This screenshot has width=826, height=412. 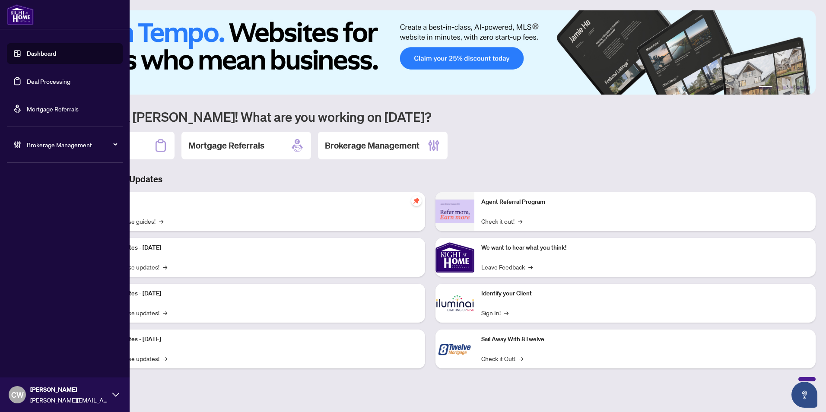 I want to click on button: 6, so click(x=805, y=88).